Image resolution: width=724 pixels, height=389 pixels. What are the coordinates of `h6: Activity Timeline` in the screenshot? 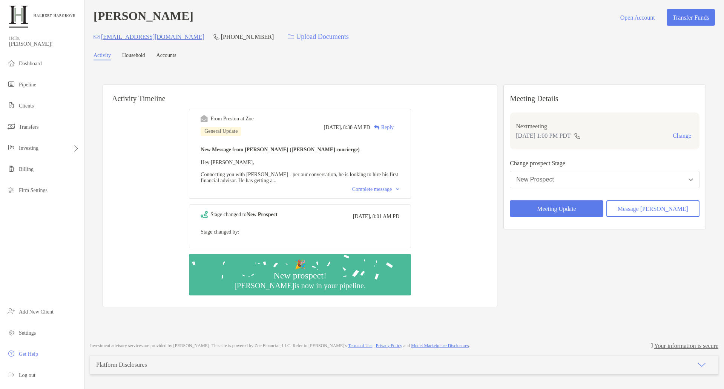 It's located at (300, 94).